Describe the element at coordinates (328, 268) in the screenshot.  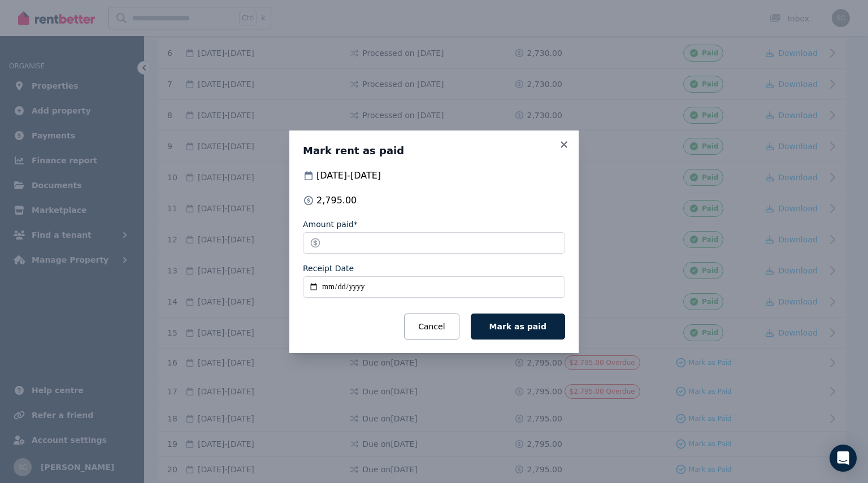
I see `label: Receipt Date` at that location.